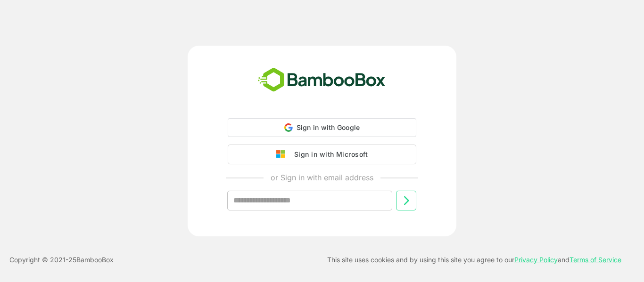 The height and width of the screenshot is (282, 644). What do you see at coordinates (535, 259) in the screenshot?
I see `a: Privacy Policy` at bounding box center [535, 259].